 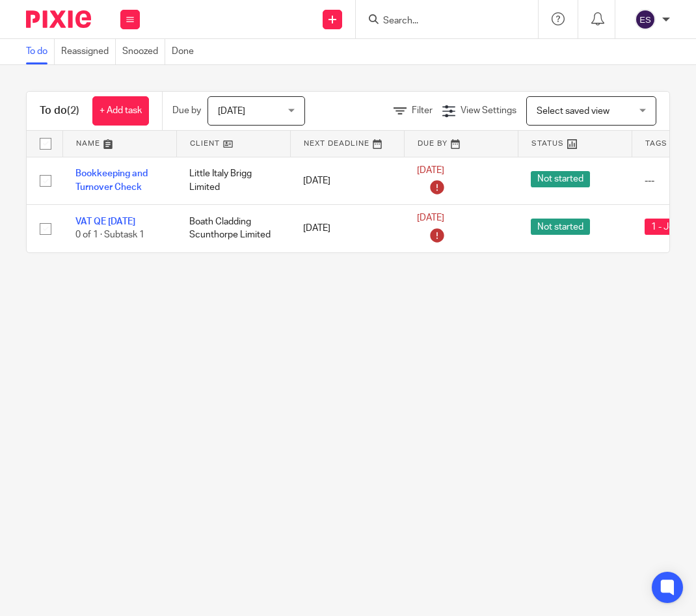 What do you see at coordinates (669, 226) in the screenshot?
I see `span: 1 - Job in` at bounding box center [669, 226].